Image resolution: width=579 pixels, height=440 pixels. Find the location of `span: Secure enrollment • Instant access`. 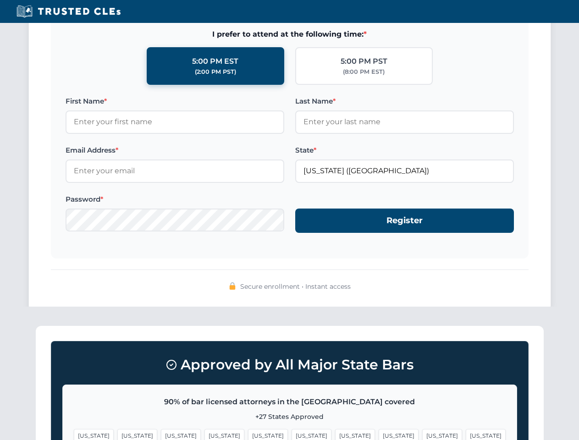

span: Secure enrollment • Instant access is located at coordinates (295, 287).